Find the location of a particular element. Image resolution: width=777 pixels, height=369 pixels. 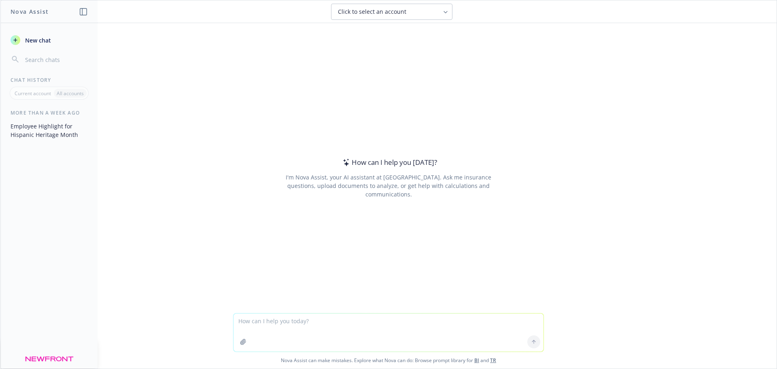

span: New chat is located at coordinates (37, 40).